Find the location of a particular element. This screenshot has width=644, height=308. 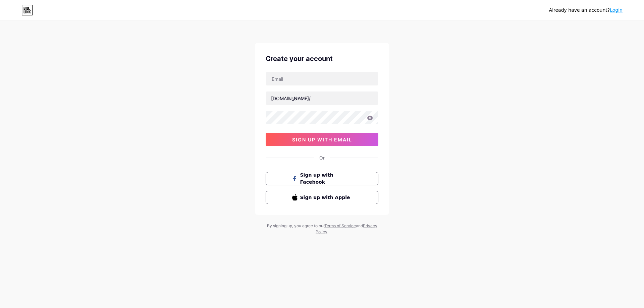

div: Already have an account? is located at coordinates (585, 10).